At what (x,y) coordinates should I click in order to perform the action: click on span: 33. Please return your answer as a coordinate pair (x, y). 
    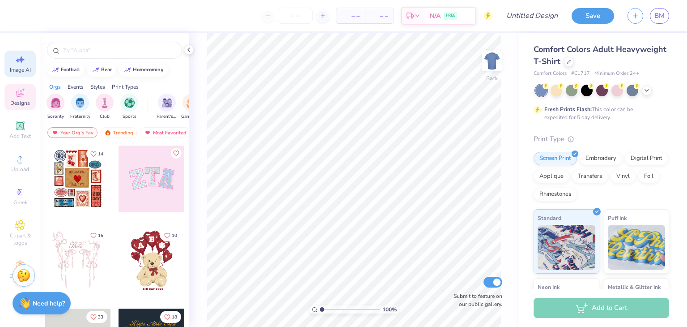
    Looking at the image, I should click on (101, 317).